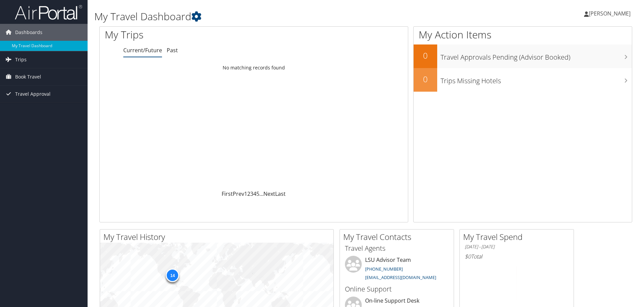  Describe the element at coordinates (536, 55) in the screenshot. I see `h3: Travel Approvals Pending (Advisor Booked)` at that location.